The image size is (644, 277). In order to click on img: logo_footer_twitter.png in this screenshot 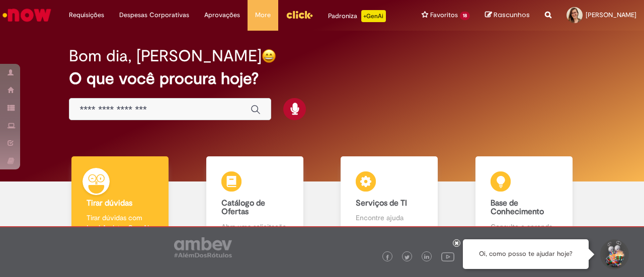, I will do `click(407, 257)`.